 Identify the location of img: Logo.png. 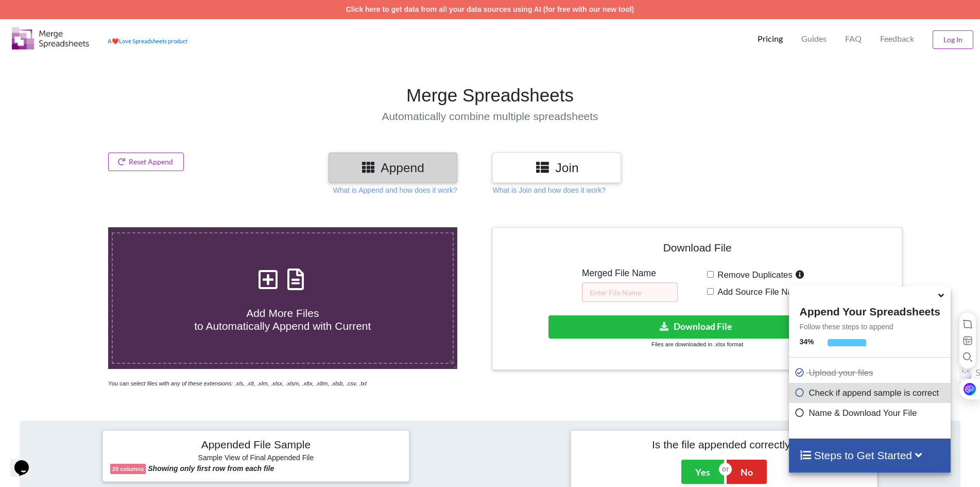
(51, 38).